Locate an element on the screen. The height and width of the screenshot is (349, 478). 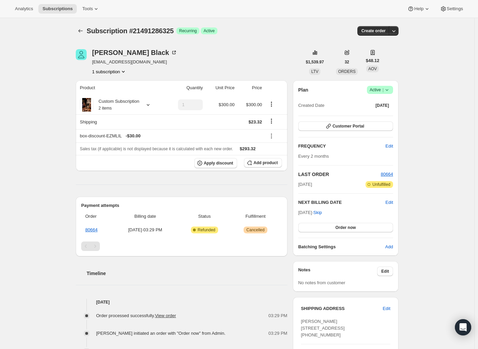
span: AOV is located at coordinates (372, 69).